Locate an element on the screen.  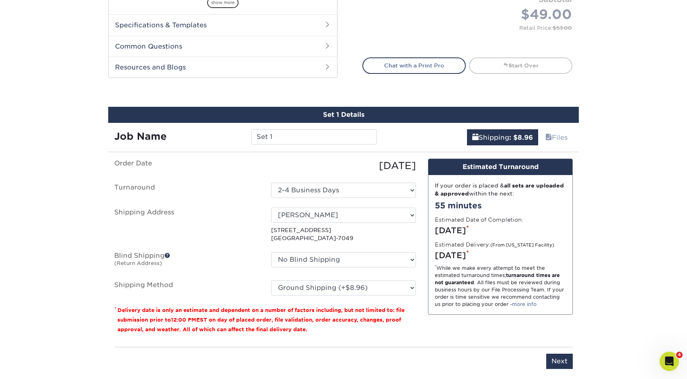
a: more info is located at coordinates (524, 304).